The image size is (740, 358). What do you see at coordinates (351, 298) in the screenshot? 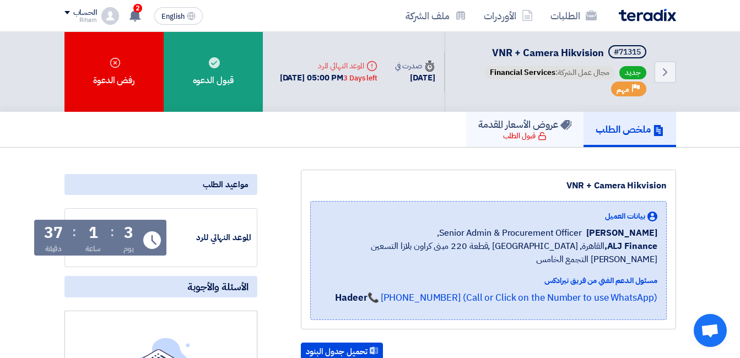
I see `strong: Hadeer` at bounding box center [351, 298].